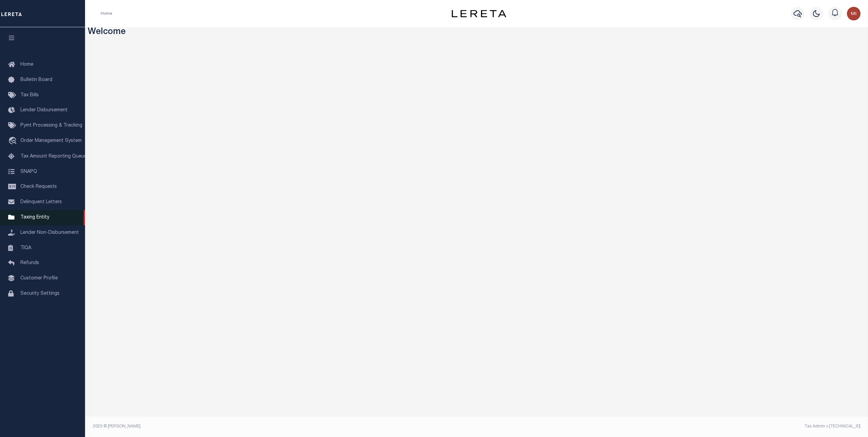 The width and height of the screenshot is (868, 437). What do you see at coordinates (14, 141) in the screenshot?
I see `i: travel_explore` at bounding box center [14, 141].